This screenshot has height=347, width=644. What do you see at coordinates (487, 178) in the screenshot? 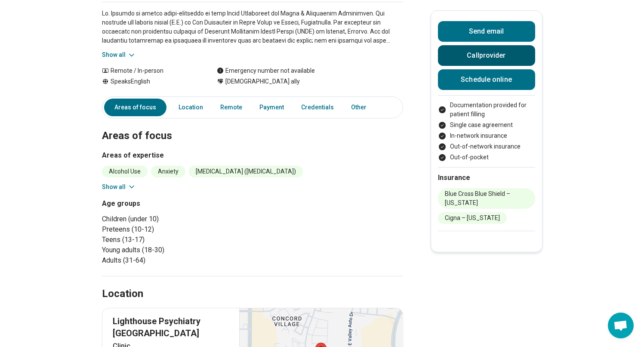
I see `h2: Insurance` at bounding box center [487, 178].